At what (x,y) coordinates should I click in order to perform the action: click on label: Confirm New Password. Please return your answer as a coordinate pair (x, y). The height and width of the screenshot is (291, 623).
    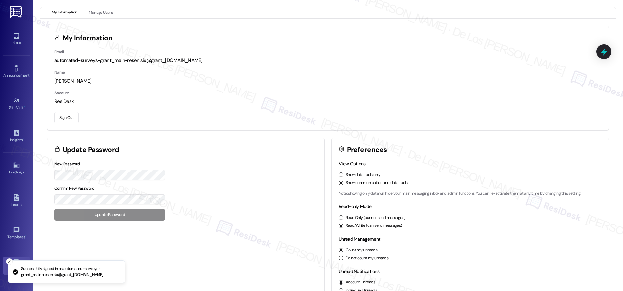
    Looking at the image, I should click on (74, 188).